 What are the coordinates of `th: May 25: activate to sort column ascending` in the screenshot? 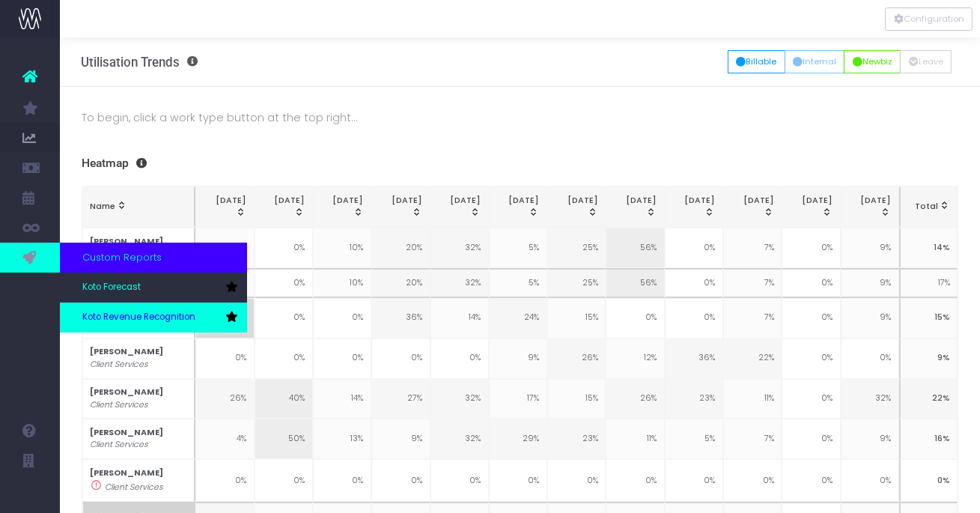 It's located at (460, 206).